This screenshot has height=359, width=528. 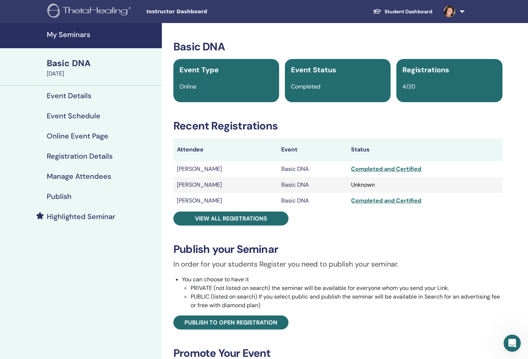 I want to click on li: You can choose to have it, so click(x=342, y=292).